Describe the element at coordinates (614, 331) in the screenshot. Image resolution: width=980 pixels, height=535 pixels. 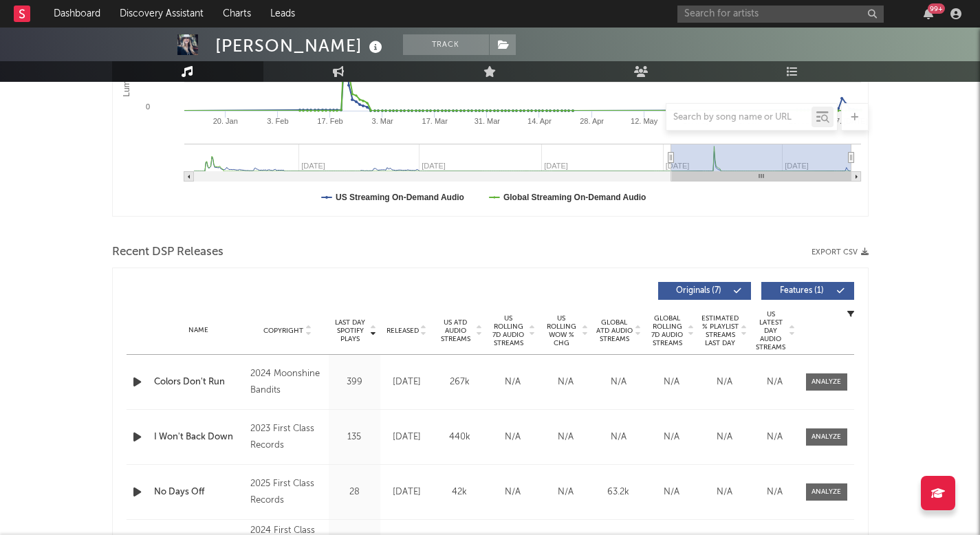
I see `span: Global ATD Audio Streams` at that location.